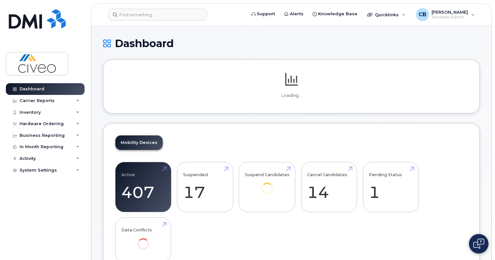  Describe the element at coordinates (390, 187) in the screenshot. I see `a: Pending Status 1` at that location.